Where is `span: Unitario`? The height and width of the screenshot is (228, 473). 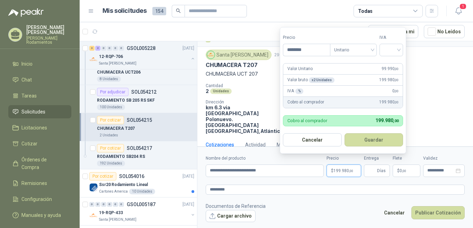
span: Unitario is located at coordinates (353, 50).